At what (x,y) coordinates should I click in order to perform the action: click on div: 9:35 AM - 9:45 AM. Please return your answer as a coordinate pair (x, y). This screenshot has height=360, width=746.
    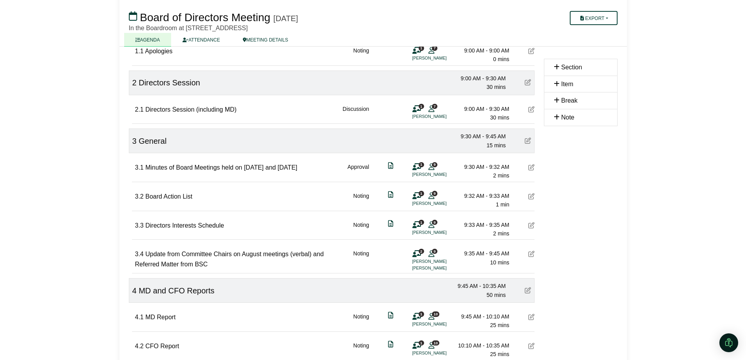
    Looking at the image, I should click on (482, 253).